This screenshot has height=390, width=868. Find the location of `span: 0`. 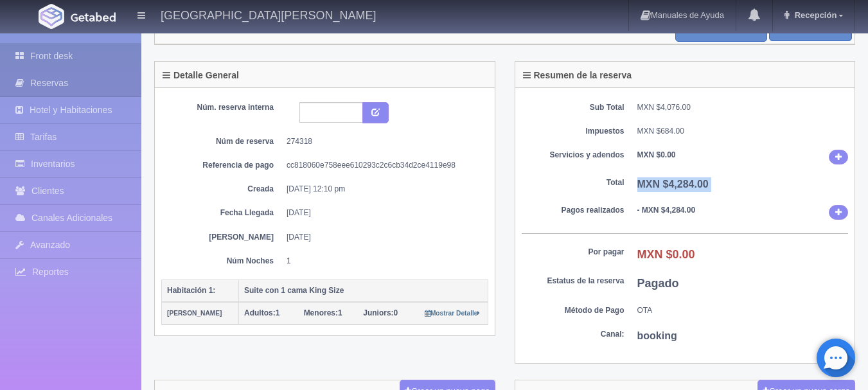

span: 0 is located at coordinates (380, 313).